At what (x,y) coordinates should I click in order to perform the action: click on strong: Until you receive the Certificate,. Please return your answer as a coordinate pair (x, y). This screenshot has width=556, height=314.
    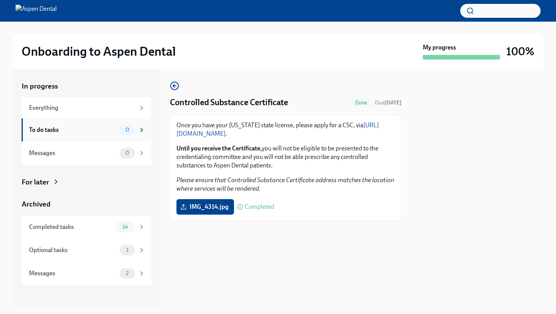
    Looking at the image, I should click on (219, 148).